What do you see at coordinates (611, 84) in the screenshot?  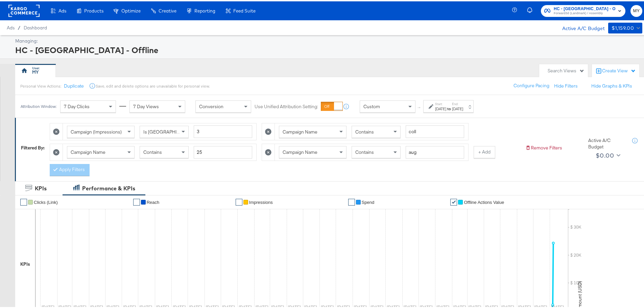 I see `button: Hide Graphs & KPIs` at bounding box center [611, 84].